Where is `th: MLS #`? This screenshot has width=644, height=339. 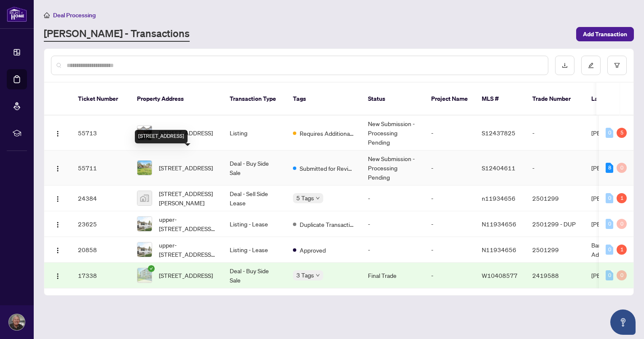
th: MLS # is located at coordinates (500, 99).